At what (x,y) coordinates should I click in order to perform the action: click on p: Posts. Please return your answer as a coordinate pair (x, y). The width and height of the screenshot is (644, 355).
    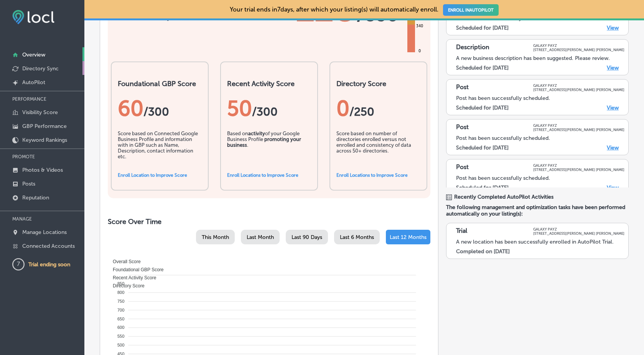
    Looking at the image, I should click on (28, 183).